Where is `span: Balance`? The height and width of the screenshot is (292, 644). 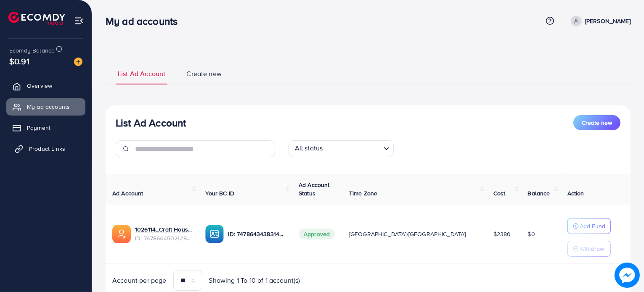 span: Balance is located at coordinates (539, 193).